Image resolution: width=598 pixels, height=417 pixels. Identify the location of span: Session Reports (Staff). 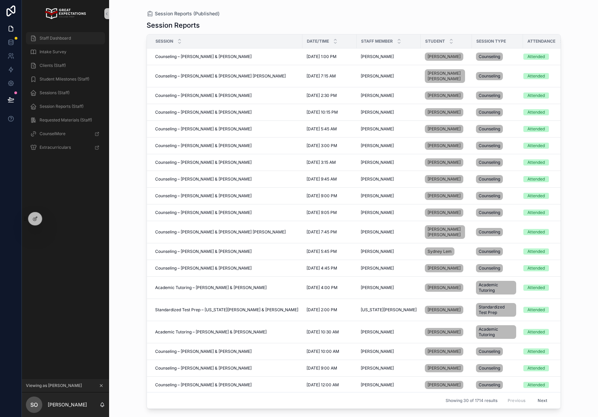
(61, 106).